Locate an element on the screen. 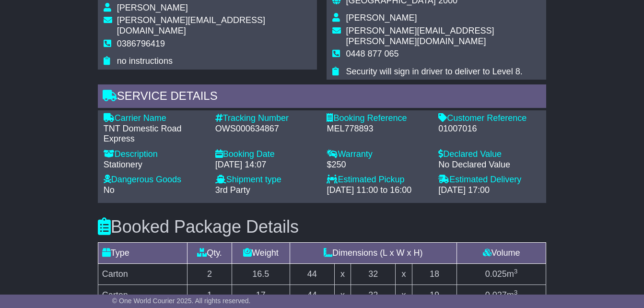  td: Type is located at coordinates (142, 253).